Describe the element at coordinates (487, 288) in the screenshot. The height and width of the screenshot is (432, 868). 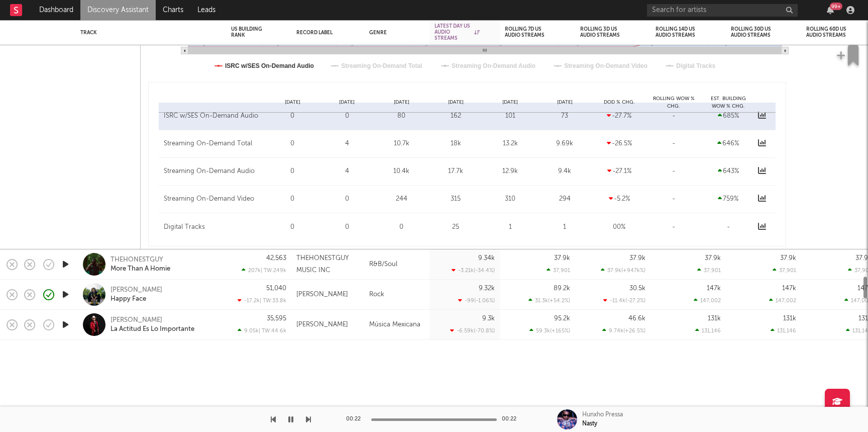
I see `div: 9.32k` at that location.